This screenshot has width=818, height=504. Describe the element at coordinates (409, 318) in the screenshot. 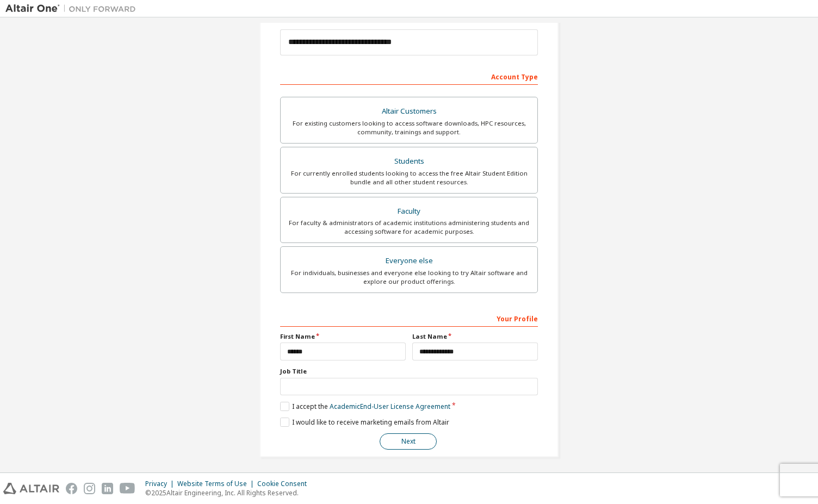

I see `div: Your Profile` at that location.